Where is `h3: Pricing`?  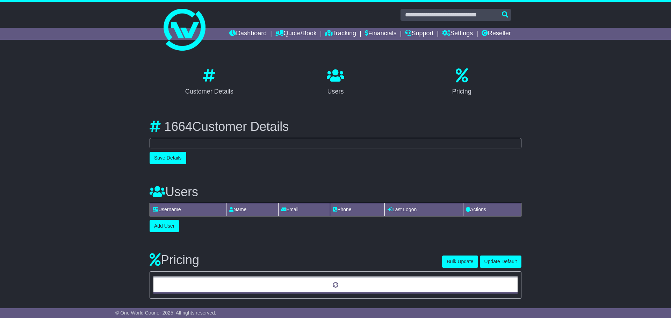
h3: Pricing is located at coordinates (296, 260).